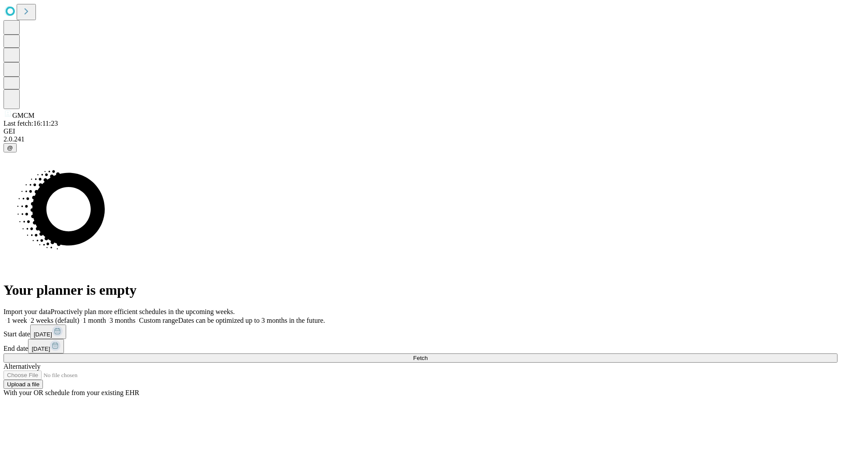 The image size is (841, 473). I want to click on span: 1 week, so click(17, 320).